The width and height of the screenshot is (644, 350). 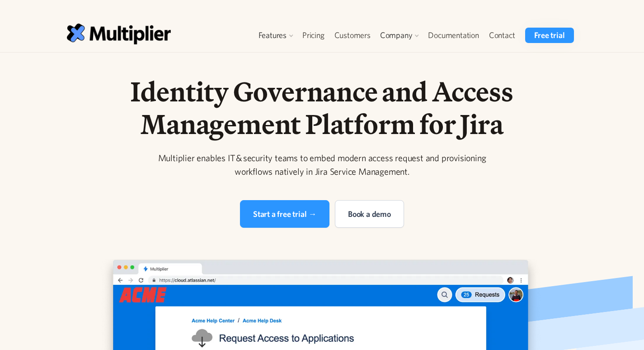 I want to click on a: Start a free trial →, so click(x=285, y=214).